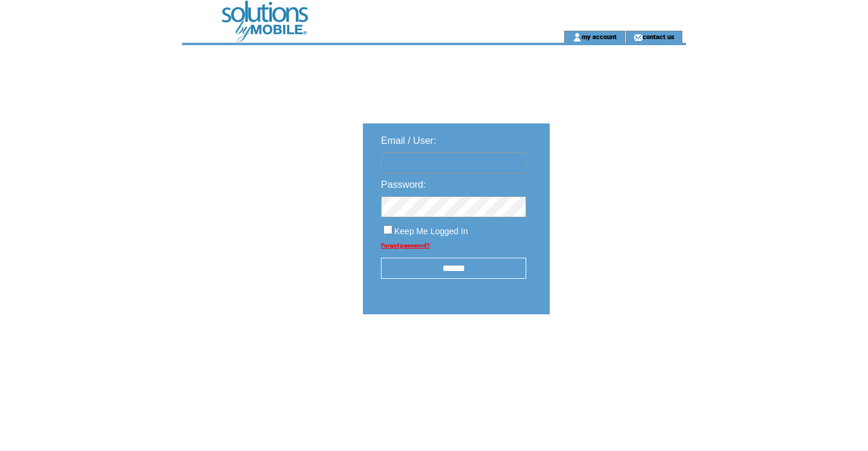  I want to click on span: Keep Me Logged In, so click(431, 231).